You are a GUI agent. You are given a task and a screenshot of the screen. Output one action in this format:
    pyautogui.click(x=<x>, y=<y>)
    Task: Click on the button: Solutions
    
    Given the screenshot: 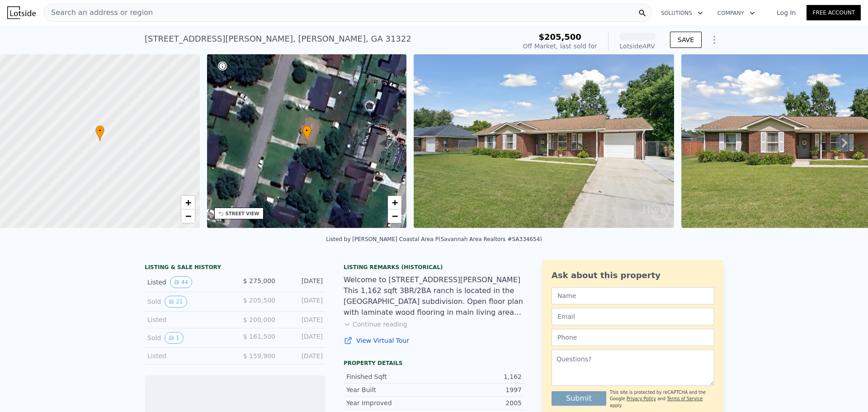 What is the action you would take?
    pyautogui.click(x=682, y=13)
    